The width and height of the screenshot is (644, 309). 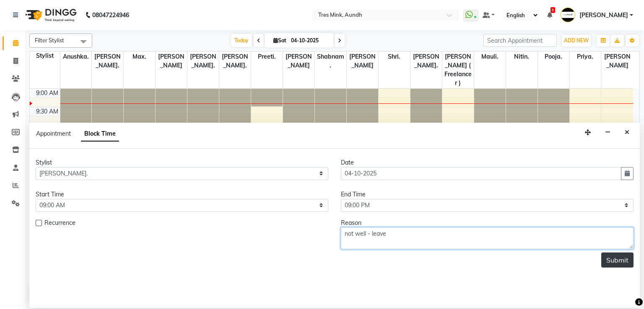 I want to click on span: Block Time, so click(x=100, y=134).